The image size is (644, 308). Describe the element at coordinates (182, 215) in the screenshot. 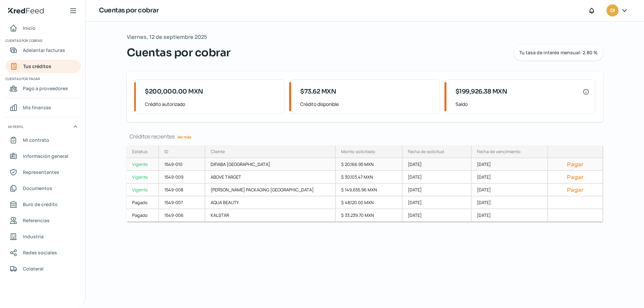

I see `div: 1549-006` at that location.